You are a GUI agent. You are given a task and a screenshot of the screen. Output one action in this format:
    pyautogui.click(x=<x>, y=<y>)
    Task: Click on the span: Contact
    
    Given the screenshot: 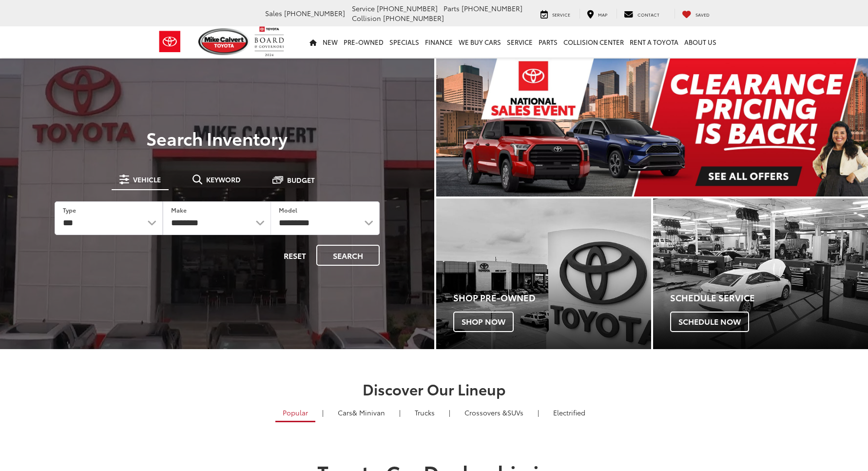 What is the action you would take?
    pyautogui.click(x=648, y=14)
    